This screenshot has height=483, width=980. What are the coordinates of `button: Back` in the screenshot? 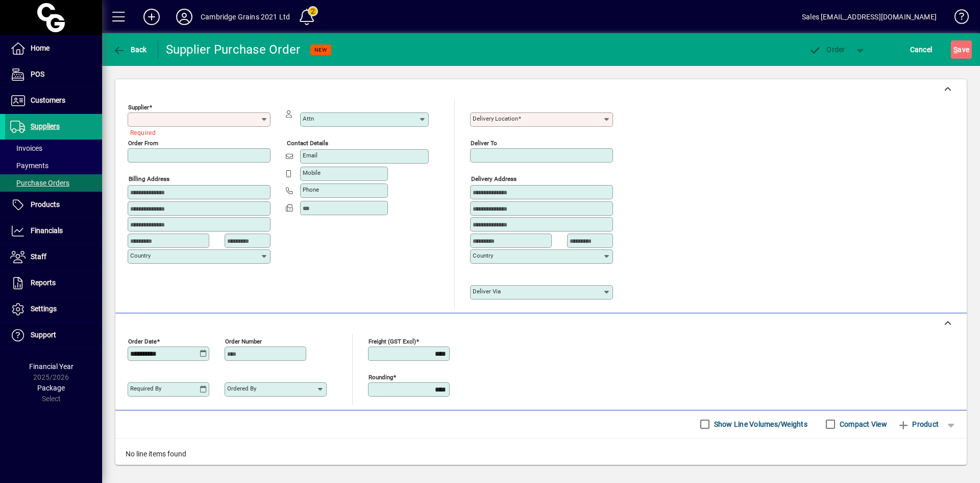 It's located at (129, 49).